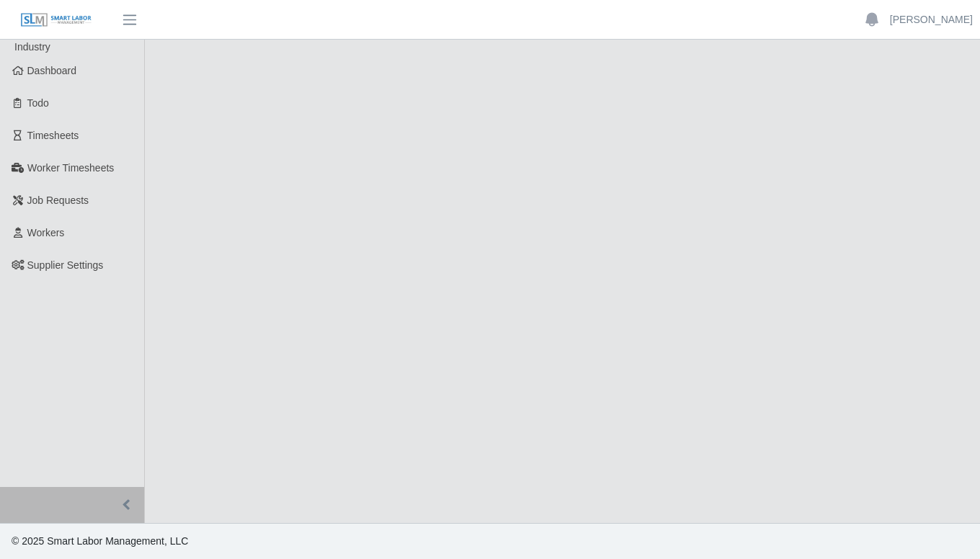 The width and height of the screenshot is (980, 559). I want to click on span: Todo, so click(38, 103).